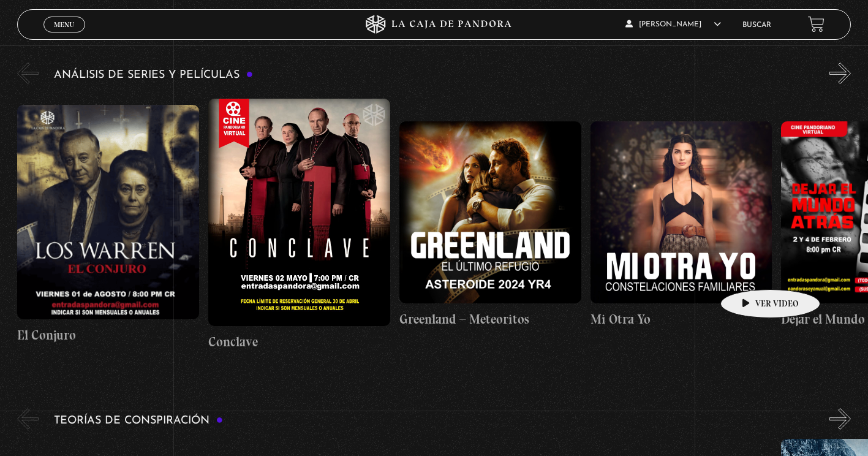  I want to click on span: Cerrar, so click(64, 35).